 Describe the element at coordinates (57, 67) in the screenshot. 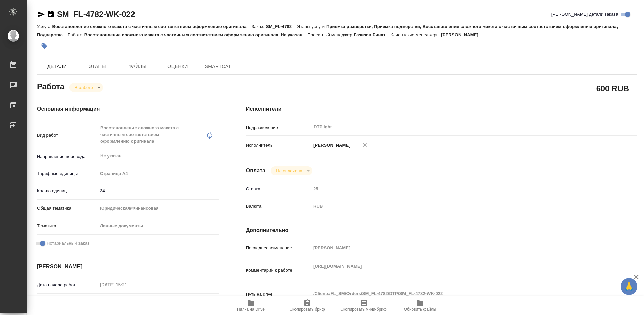

I see `span: Детали` at that location.